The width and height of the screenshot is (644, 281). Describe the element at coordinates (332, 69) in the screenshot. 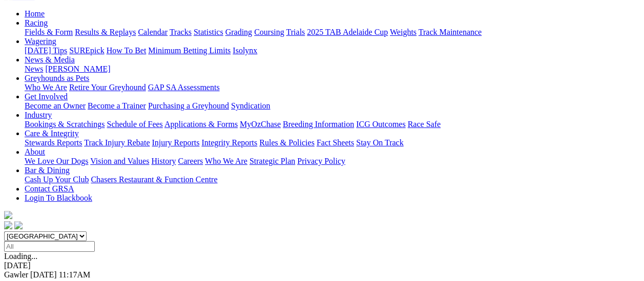

I see `div: News & Media` at that location.